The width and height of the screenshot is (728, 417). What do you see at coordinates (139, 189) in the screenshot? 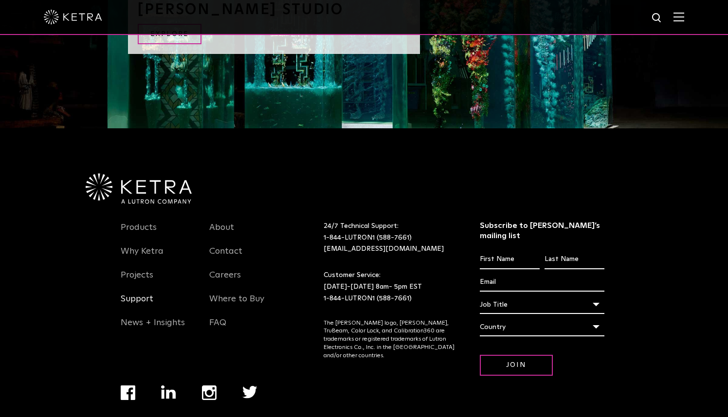
I see `img: Ketra-aLutronCo_White_RGB` at bounding box center [139, 189].